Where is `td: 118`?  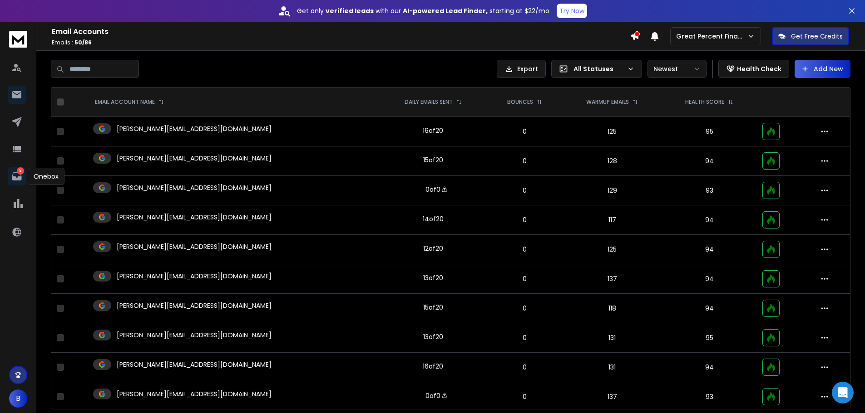 td: 118 is located at coordinates (612, 309).